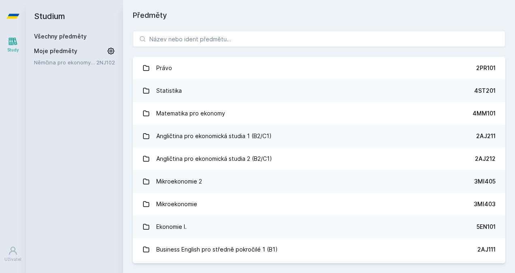 This screenshot has height=273, width=515. I want to click on a: Všechny předměty, so click(60, 36).